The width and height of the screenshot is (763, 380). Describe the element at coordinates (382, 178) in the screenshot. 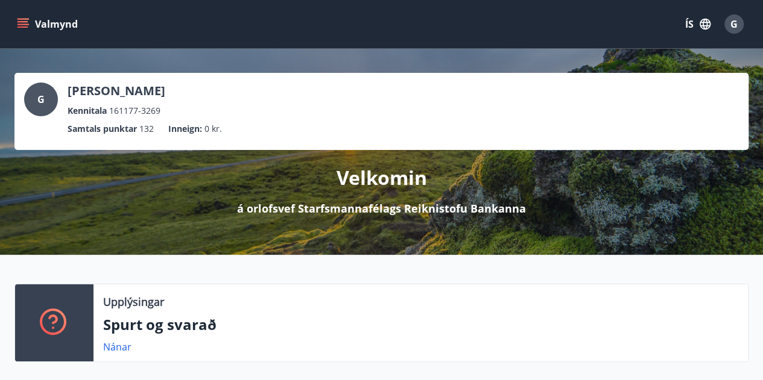

I see `p: Velkomin` at that location.